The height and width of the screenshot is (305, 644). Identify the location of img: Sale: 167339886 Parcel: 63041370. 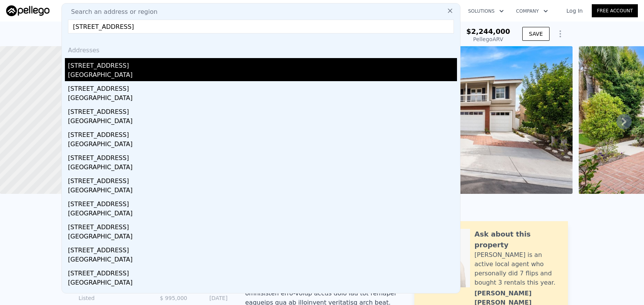
(462, 120).